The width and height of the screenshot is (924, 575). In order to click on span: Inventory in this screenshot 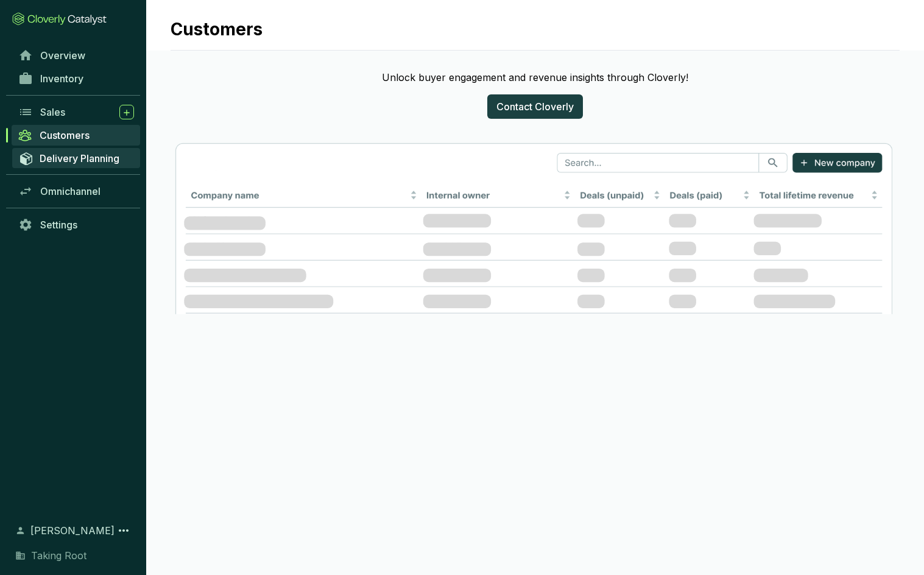, I will do `click(61, 79)`.